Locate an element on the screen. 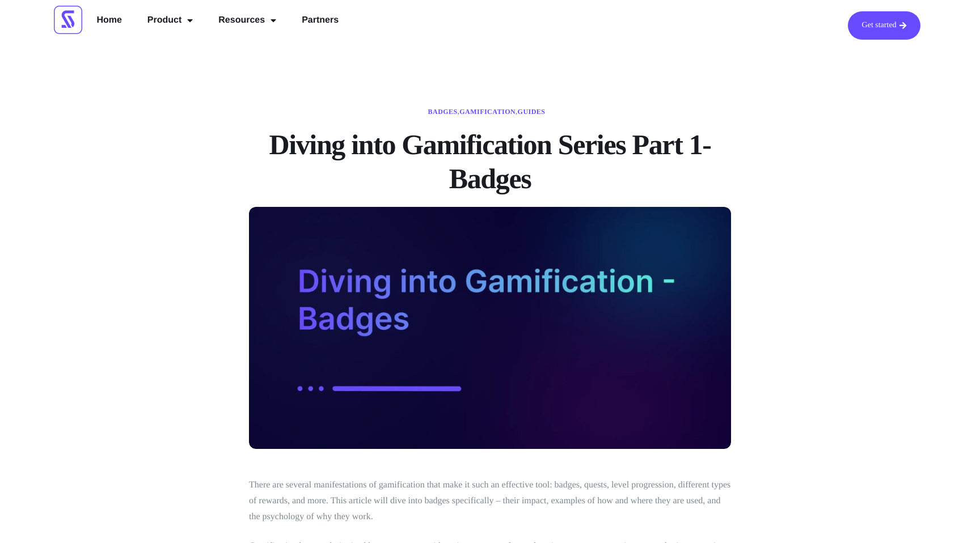  img: Scrimmage Square Icon Logo is located at coordinates (68, 20).